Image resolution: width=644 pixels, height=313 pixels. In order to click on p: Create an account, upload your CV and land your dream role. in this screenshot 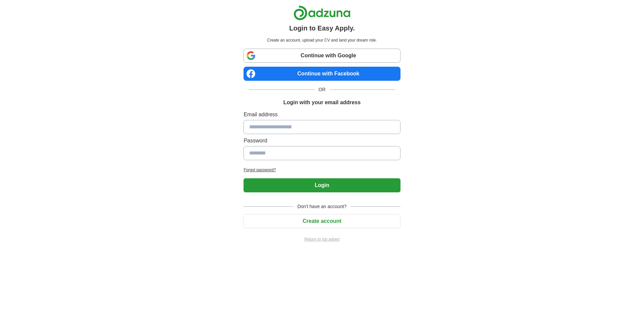, I will do `click(322, 40)`.